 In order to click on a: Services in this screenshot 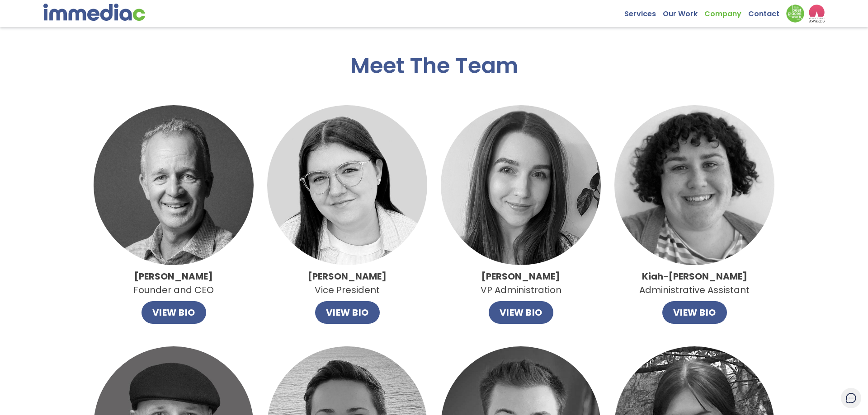, I will do `click(643, 11)`.